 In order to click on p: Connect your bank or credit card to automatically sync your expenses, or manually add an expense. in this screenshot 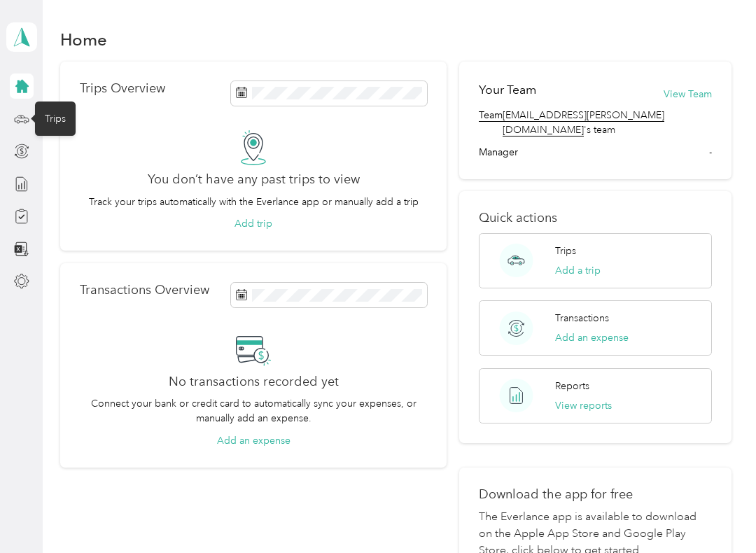, I will do `click(254, 411)`.